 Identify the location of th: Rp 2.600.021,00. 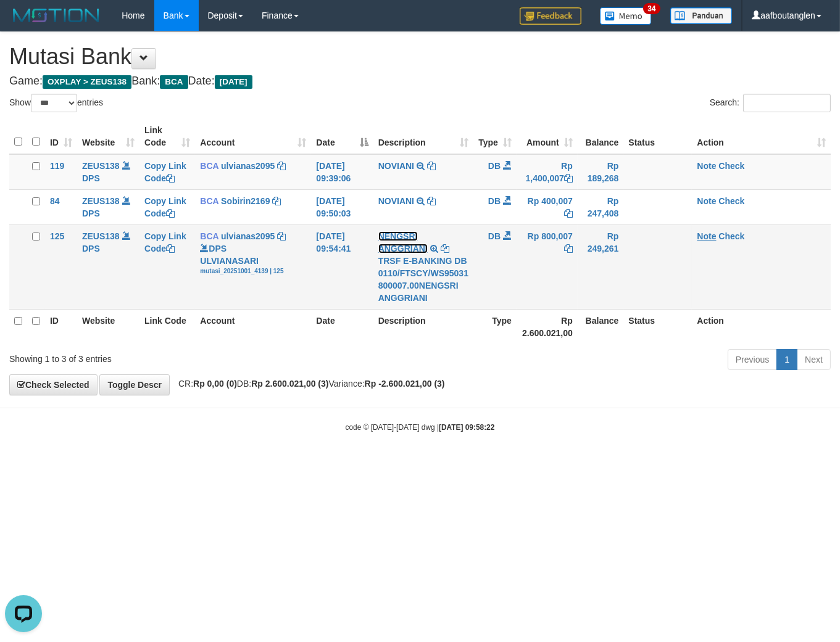
(547, 326).